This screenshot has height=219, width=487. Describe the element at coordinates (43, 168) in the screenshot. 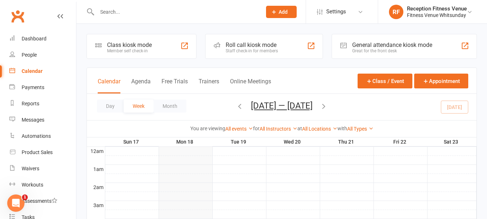

I see `a: Waivers` at that location.